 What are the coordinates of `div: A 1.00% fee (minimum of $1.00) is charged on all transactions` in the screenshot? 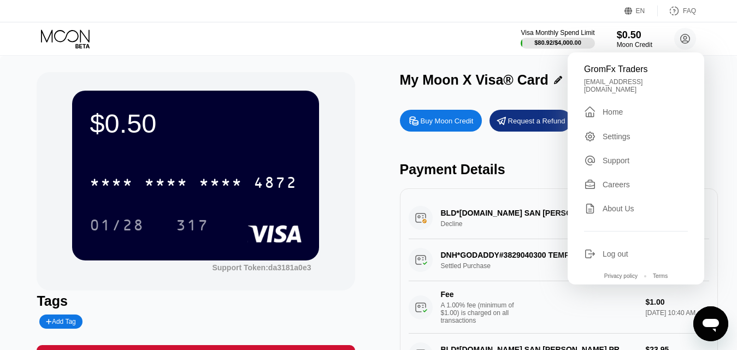 It's located at (482, 313).